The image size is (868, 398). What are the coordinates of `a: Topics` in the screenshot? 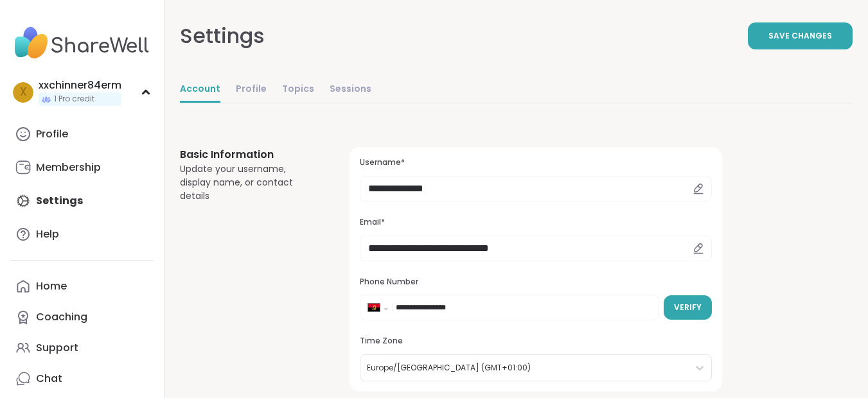 It's located at (298, 90).